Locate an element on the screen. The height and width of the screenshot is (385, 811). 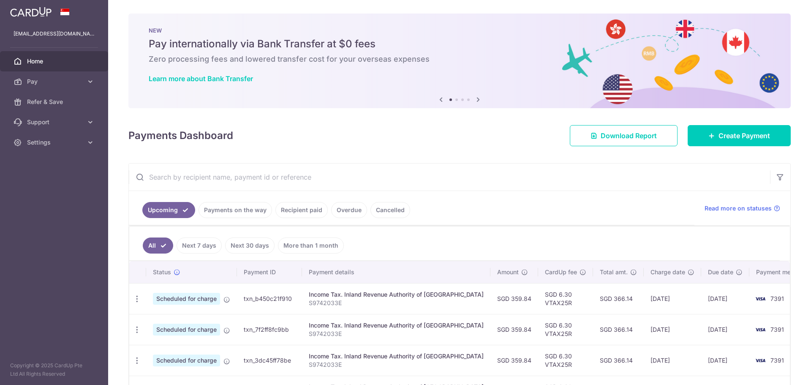
span: Refer & Save is located at coordinates (55, 102).